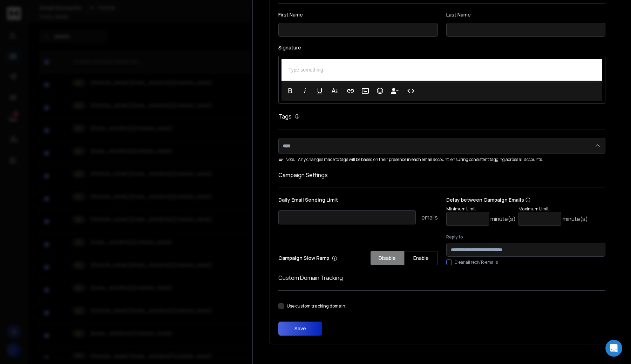 The image size is (631, 364). I want to click on p: Delay between Campaign Emails, so click(517, 200).